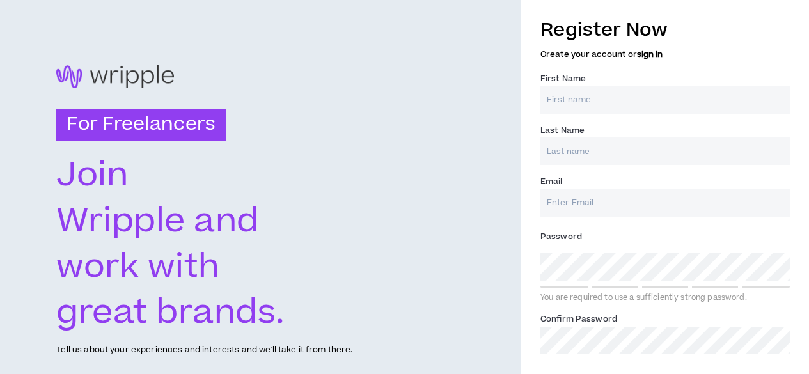 This screenshot has width=809, height=374. What do you see at coordinates (665, 298) in the screenshot?
I see `div: You are required to use a sufficiently strong password.` at bounding box center [665, 298].